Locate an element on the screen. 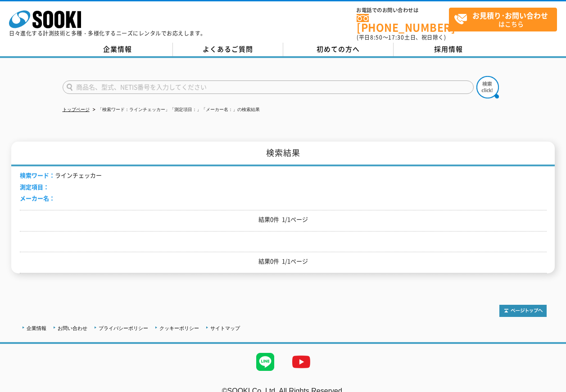 The image size is (566, 392). span: メーカー名： is located at coordinates (37, 198).